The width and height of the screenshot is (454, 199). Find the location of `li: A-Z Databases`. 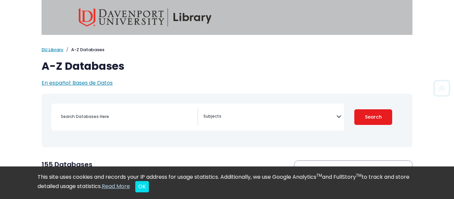

li: A-Z Databases is located at coordinates (84, 50).